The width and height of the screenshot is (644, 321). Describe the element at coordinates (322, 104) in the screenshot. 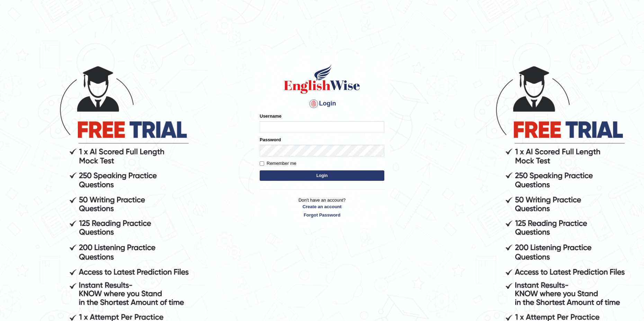

I see `h4: Login` at that location.